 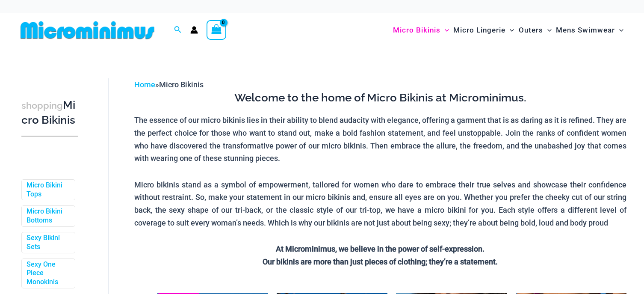 I want to click on strong: At Microminimus, we believe in the power of self-expression., so click(x=380, y=249).